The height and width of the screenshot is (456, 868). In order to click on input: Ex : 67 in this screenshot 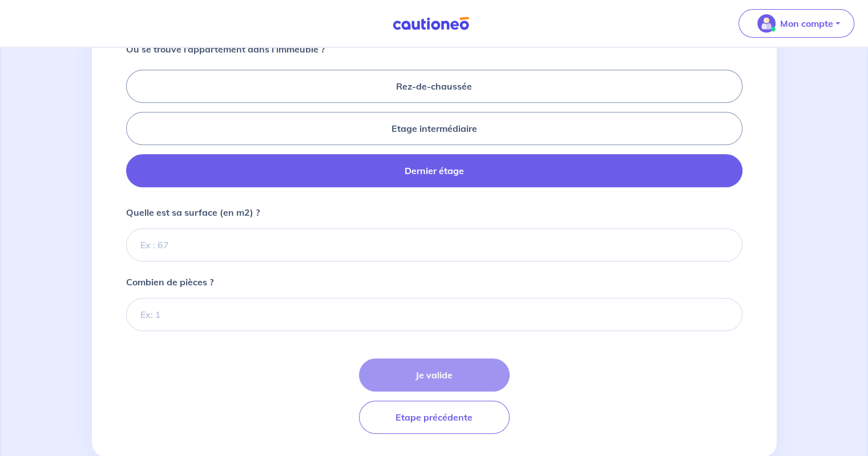, I will do `click(434, 245)`.